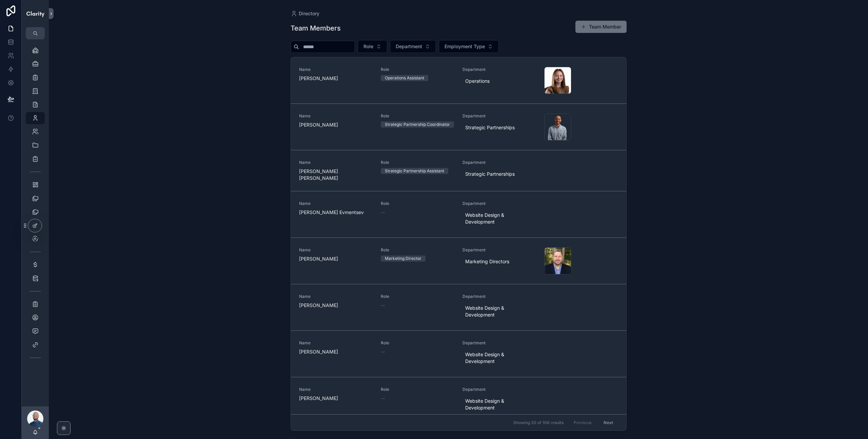 The width and height of the screenshot is (868, 439). Describe the element at coordinates (417, 125) in the screenshot. I see `div: Strategic Partnership Coordinator` at that location.